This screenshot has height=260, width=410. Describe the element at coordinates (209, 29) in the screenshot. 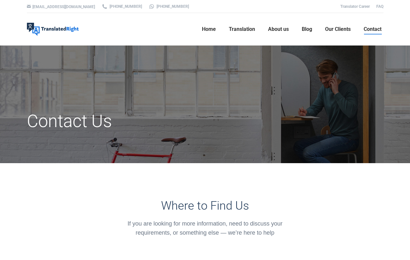

I see `a: Home` at that location.